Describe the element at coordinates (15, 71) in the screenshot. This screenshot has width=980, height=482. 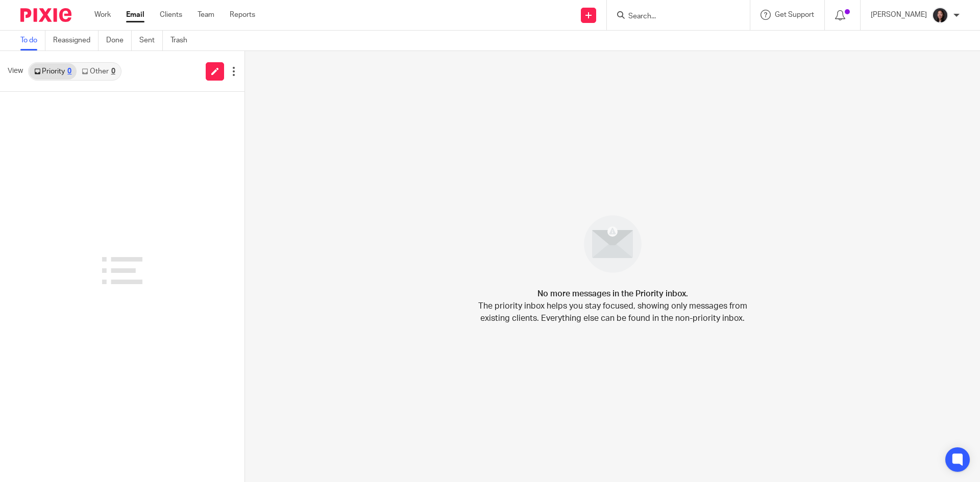
I see `span: View` at that location.